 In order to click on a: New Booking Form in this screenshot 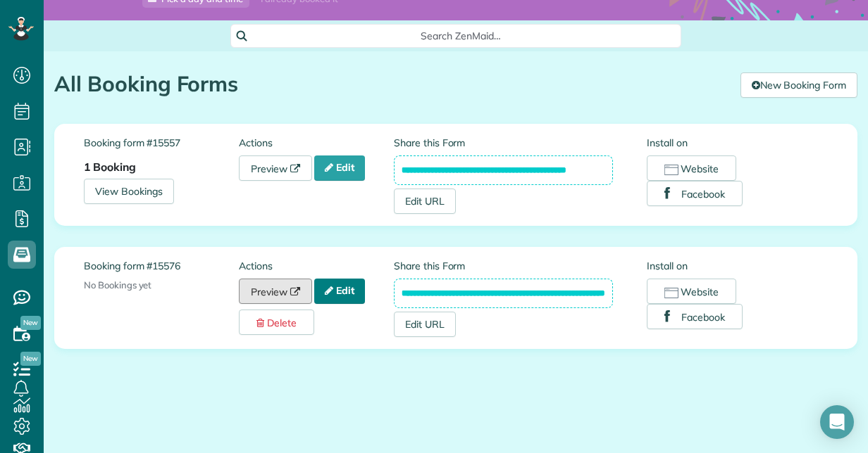, I will do `click(799, 85)`.